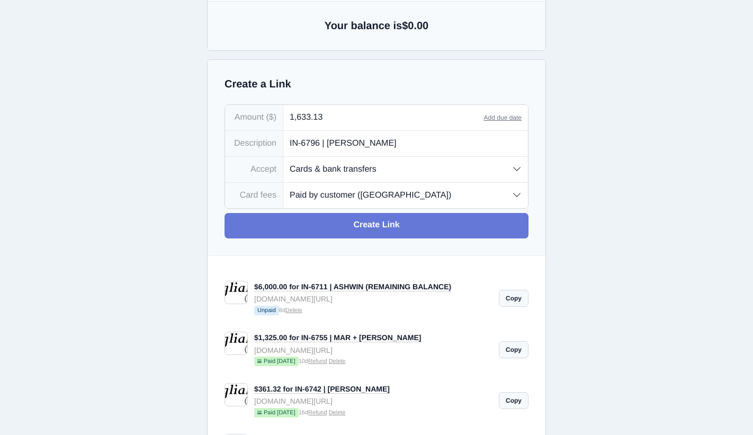 The width and height of the screenshot is (753, 435). Describe the element at coordinates (383, 118) in the screenshot. I see `input: 0.00` at that location.